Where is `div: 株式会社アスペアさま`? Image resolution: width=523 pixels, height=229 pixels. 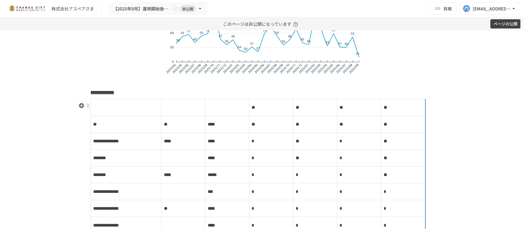
div: 株式会社アスペアさま is located at coordinates (73, 9).